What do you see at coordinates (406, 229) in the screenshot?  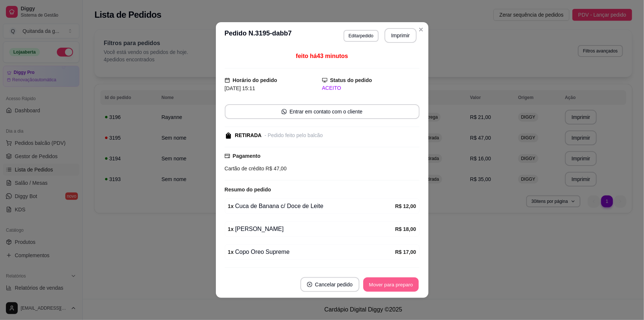 I see `strong: R$ 18,00` at bounding box center [406, 229].